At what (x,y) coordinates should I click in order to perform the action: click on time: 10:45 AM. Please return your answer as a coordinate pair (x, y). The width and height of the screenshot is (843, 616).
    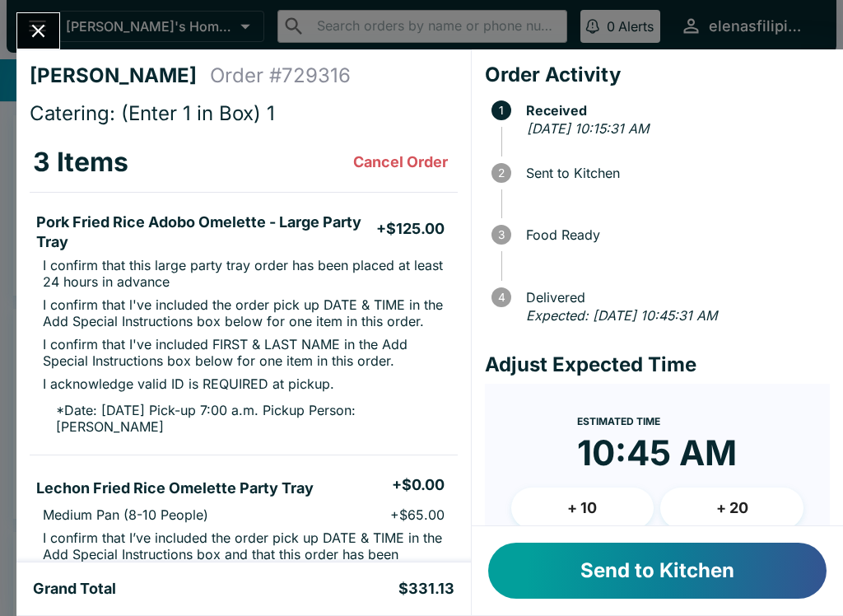
    Looking at the image, I should click on (656, 453).